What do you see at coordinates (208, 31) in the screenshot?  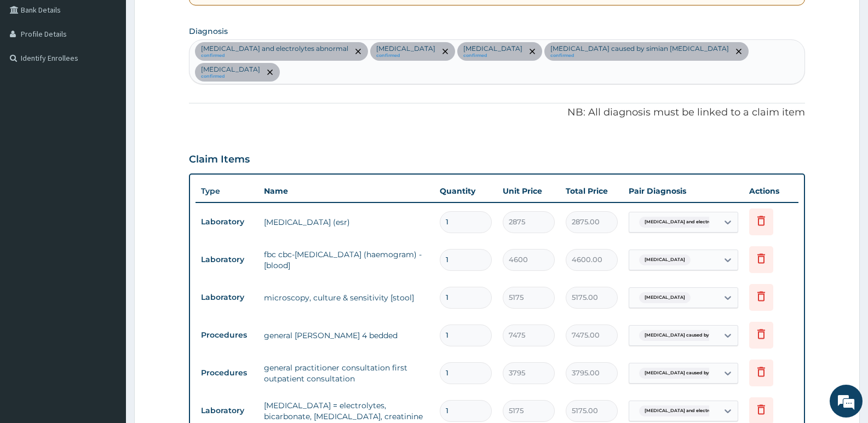 I see `label: Diagnosis` at bounding box center [208, 31].